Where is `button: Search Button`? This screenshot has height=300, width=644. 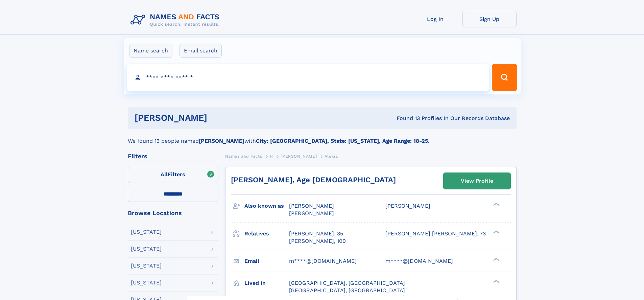
button: Search Button is located at coordinates (504, 77).